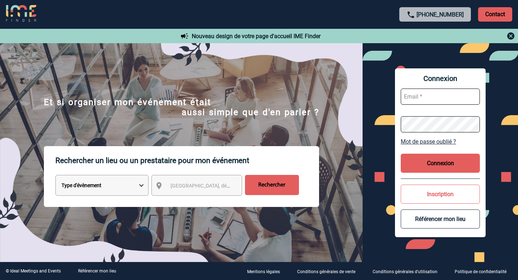 The height and width of the screenshot is (280, 518). I want to click on button: Référencer mon lieu, so click(440, 219).